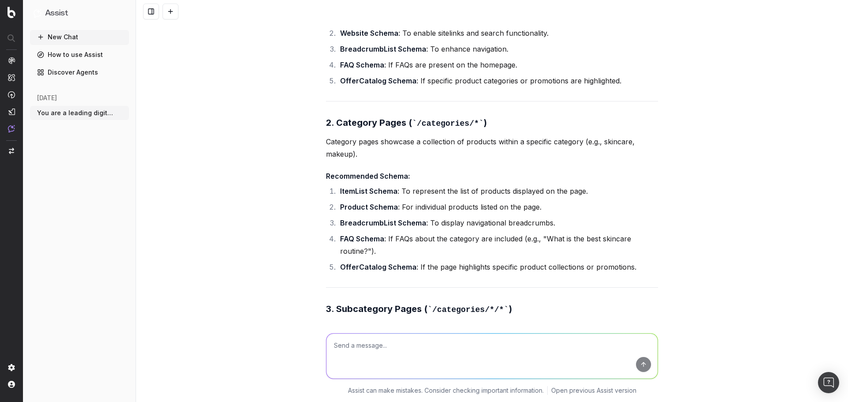 The width and height of the screenshot is (848, 402). Describe the element at coordinates (76, 113) in the screenshot. I see `span: You are a leading digital marketer speci` at that location.